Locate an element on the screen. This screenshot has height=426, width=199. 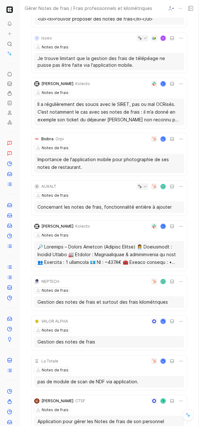
div: L is located at coordinates (163, 401).